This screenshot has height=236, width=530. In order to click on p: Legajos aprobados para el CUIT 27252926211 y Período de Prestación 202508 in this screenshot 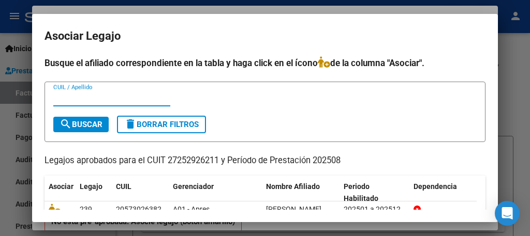, I will do `click(265, 161)`.